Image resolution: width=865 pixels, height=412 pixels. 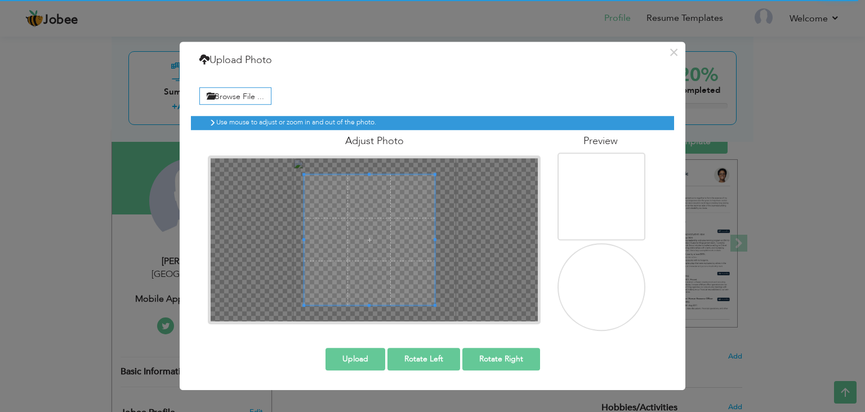 I want to click on h6: Use mouse to adjust or zoom in and out of the photo., so click(x=434, y=122).